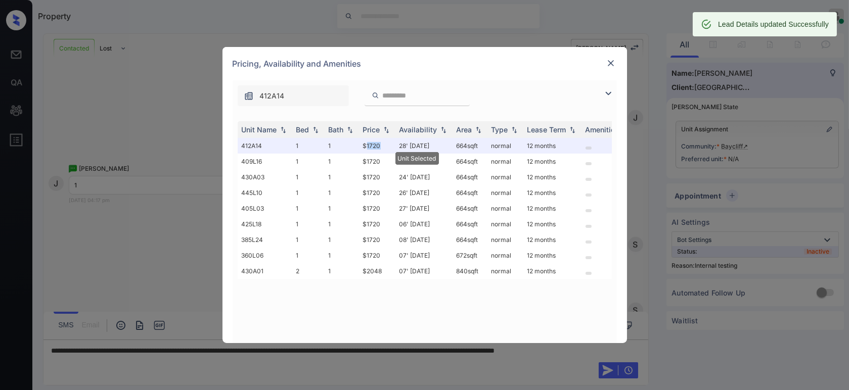 This screenshot has width=849, height=390. I want to click on td: 412A14, so click(265, 146).